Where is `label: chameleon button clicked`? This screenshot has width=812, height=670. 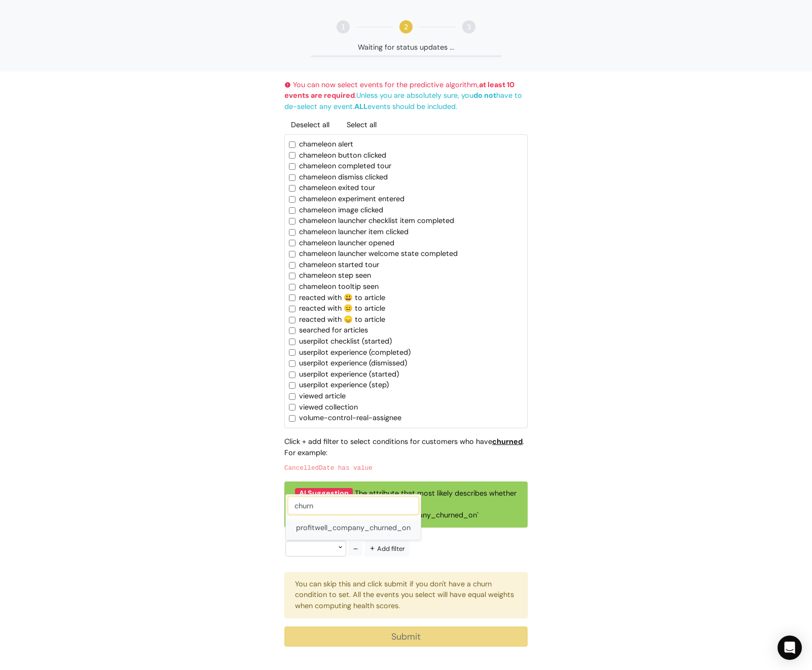
label: chameleon button clicked is located at coordinates (343, 155).